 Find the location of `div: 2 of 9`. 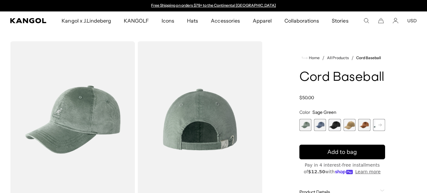

div: 2 of 9 is located at coordinates (320, 125).